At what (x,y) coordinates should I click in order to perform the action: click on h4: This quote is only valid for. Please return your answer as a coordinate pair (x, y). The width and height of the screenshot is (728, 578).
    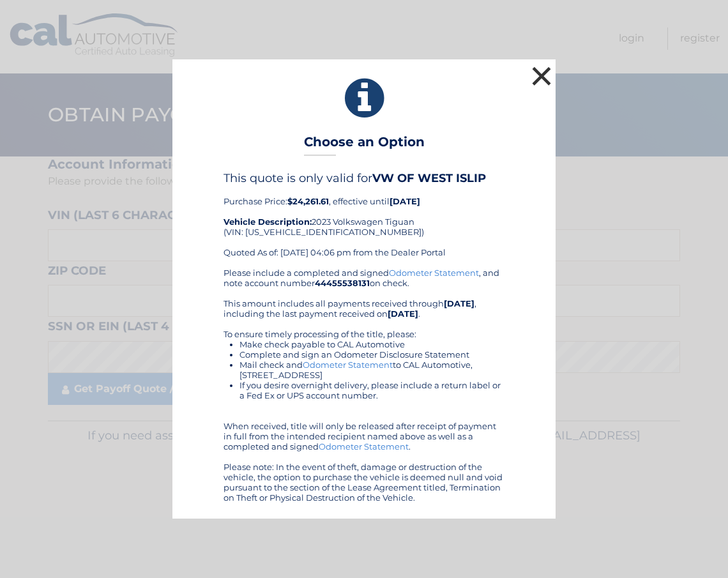
    Looking at the image, I should click on (364, 178).